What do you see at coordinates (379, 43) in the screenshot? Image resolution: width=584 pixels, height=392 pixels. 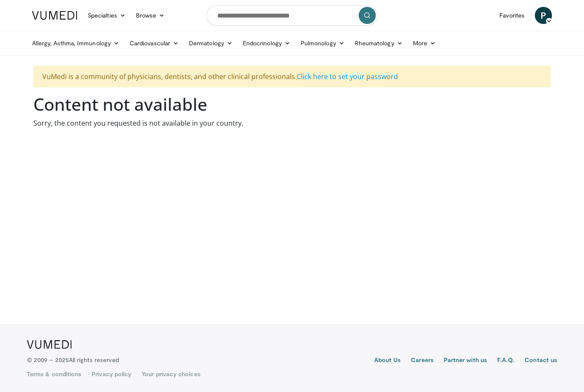 I see `a: Rheumatology` at bounding box center [379, 43].